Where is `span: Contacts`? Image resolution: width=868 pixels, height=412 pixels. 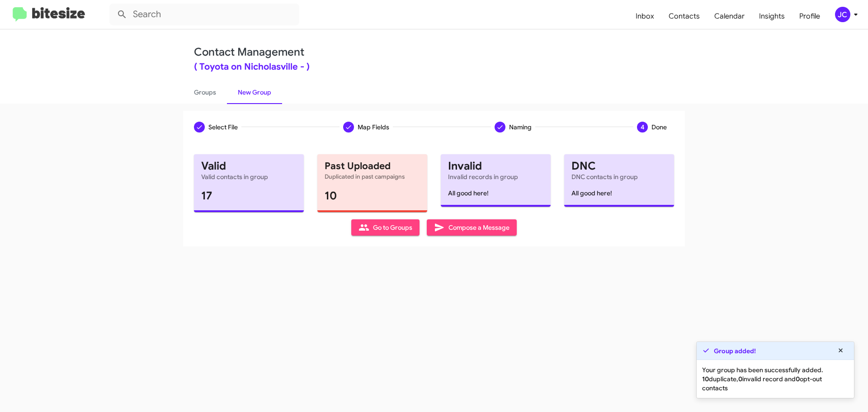 span: Contacts is located at coordinates (684, 16).